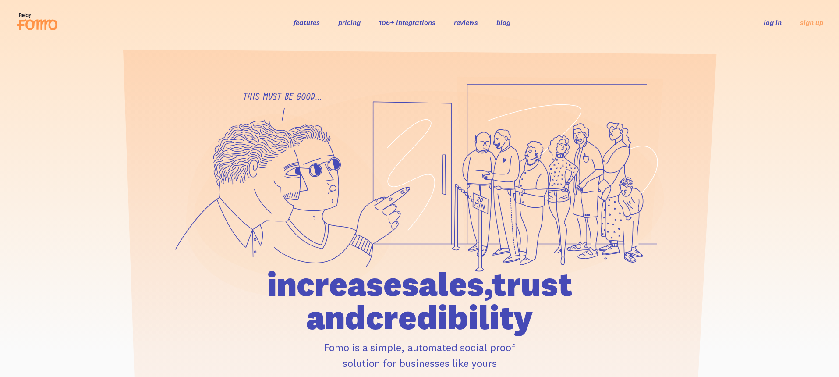  What do you see at coordinates (504, 22) in the screenshot?
I see `a: blog` at bounding box center [504, 22].